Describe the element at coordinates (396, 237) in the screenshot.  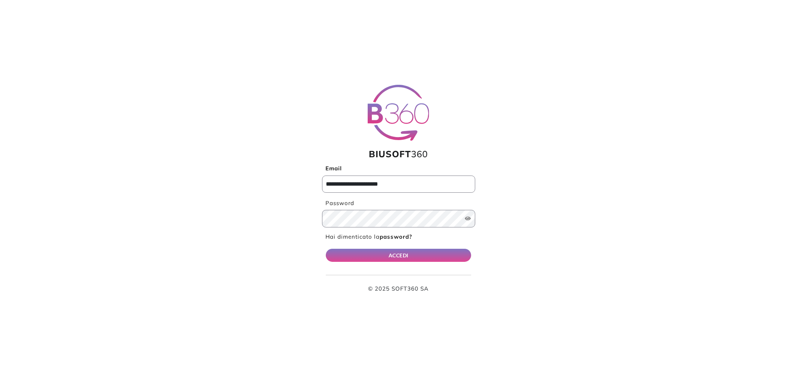
I see `b: password?` at that location.